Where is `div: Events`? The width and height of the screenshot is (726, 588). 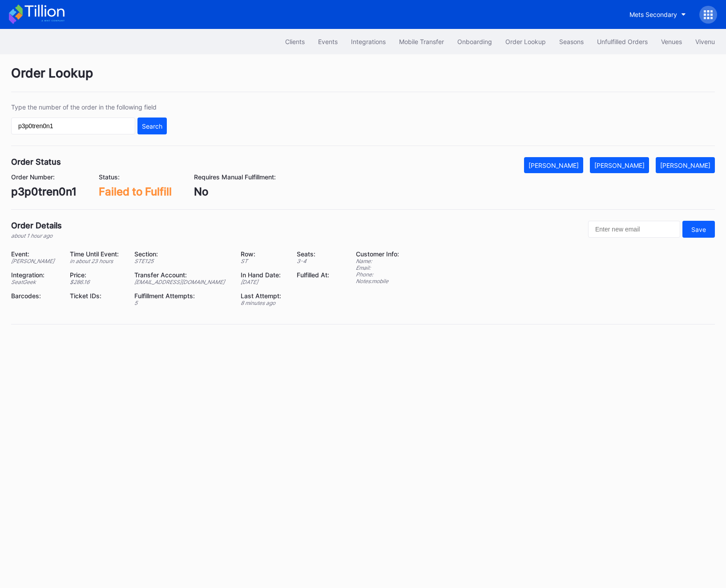
div: Events is located at coordinates (328, 41).